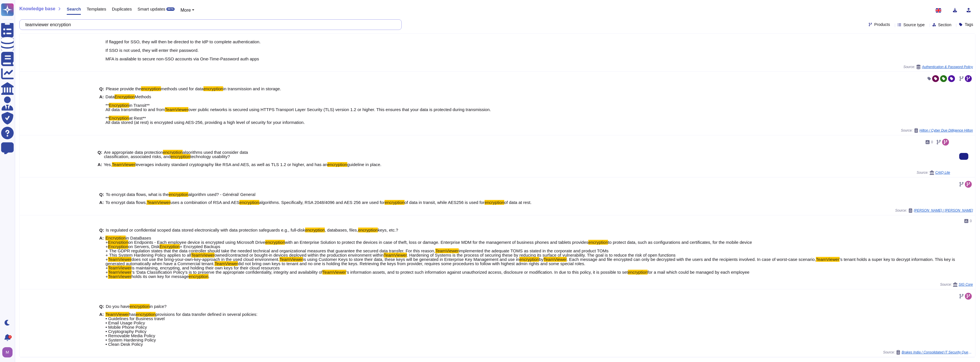 The height and width of the screenshot is (362, 980). I want to click on span: Yes,, so click(108, 165).